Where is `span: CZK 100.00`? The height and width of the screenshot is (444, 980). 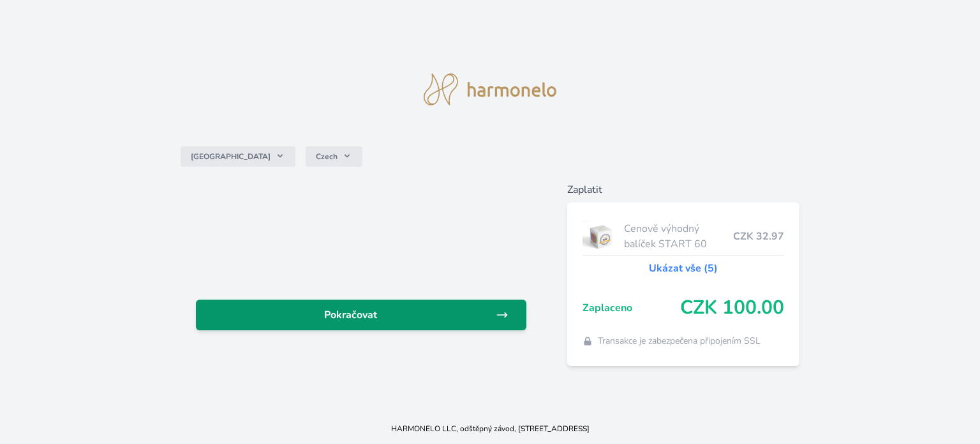
span: CZK 100.00 is located at coordinates (732, 308).